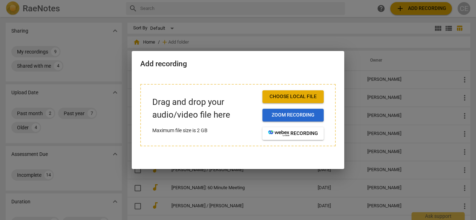  Describe the element at coordinates (293, 115) in the screenshot. I see `span: Zoom recording` at that location.